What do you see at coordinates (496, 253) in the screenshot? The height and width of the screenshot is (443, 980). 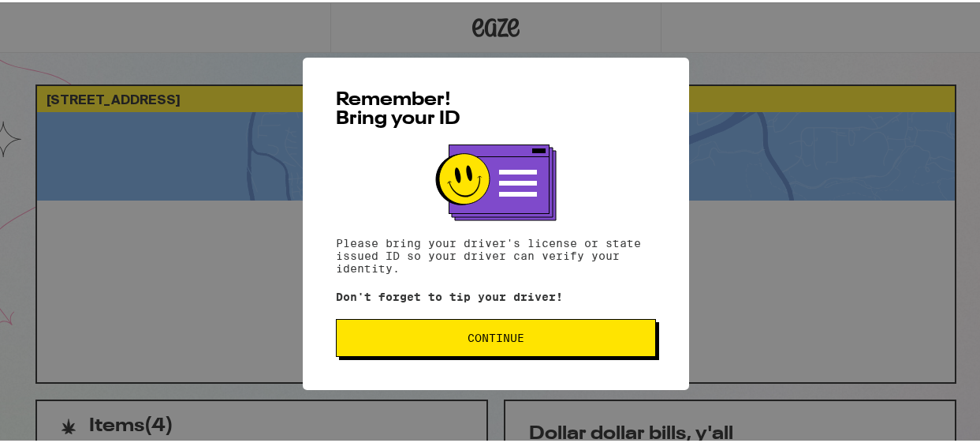 I see `p: Please bring your driver's license or state issued ID so your driver can verify your identity.` at bounding box center [496, 253].